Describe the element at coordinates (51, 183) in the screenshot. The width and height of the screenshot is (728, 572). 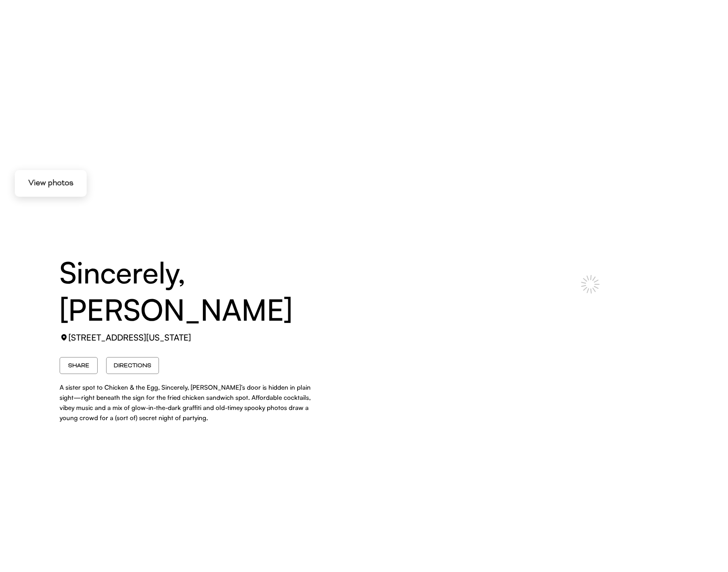
I see `div: View photos` at that location.